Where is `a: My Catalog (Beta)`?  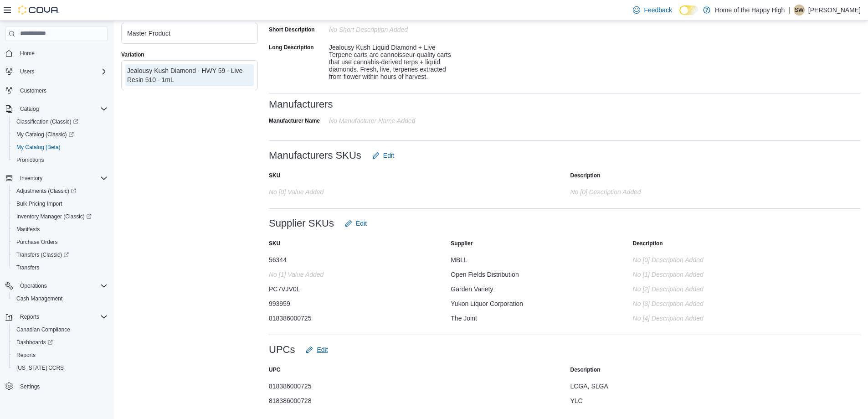
a: My Catalog (Beta) is located at coordinates (38, 147).